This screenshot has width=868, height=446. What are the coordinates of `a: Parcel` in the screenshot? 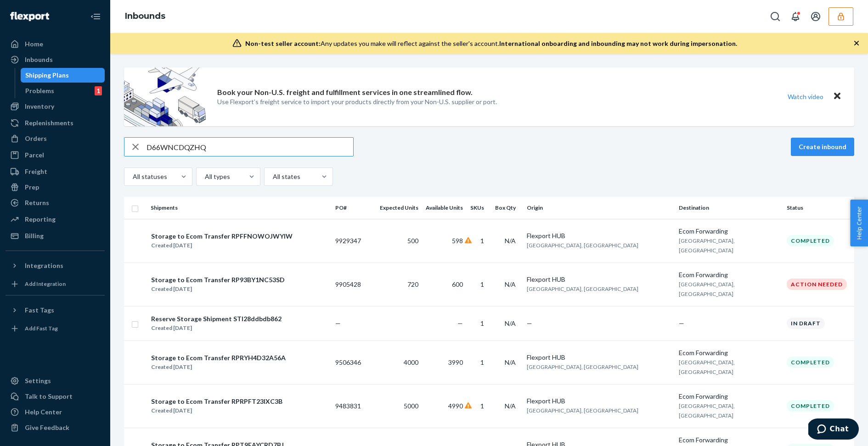 It's located at (55, 155).